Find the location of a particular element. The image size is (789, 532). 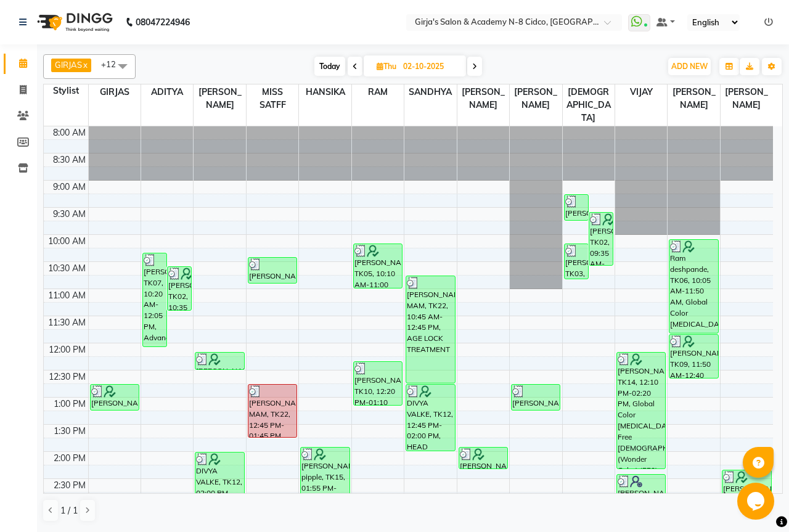

span: VIJAY is located at coordinates (641, 91).